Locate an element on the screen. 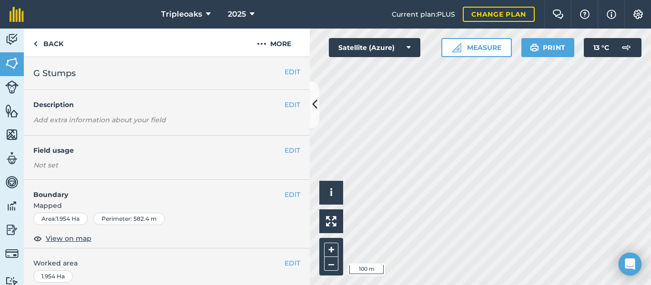  a: Back is located at coordinates (48, 42).